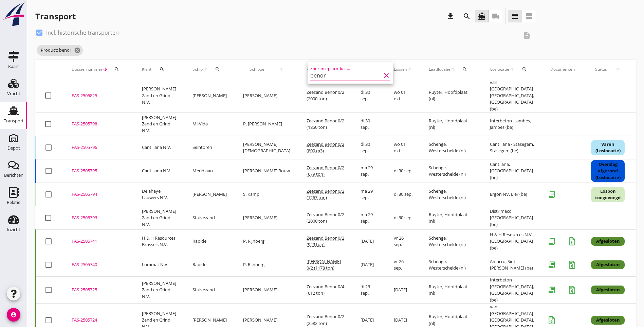 Image resolution: width=644 pixels, height=327 pixels. Describe the element at coordinates (99, 241) in the screenshot. I see `div: FAS-2505741` at that location.